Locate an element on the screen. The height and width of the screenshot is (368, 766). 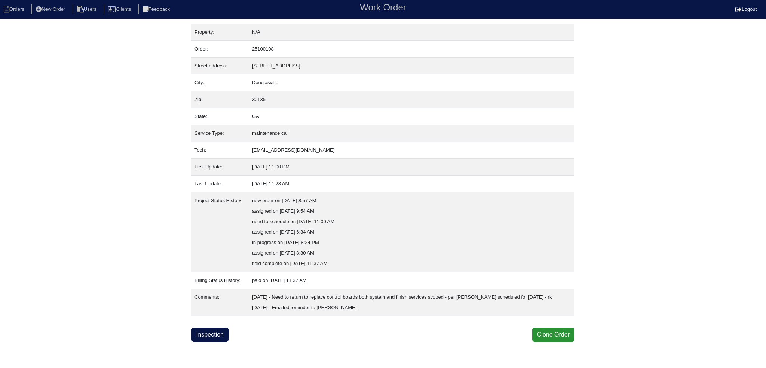
a: Inspection is located at coordinates (210, 334).